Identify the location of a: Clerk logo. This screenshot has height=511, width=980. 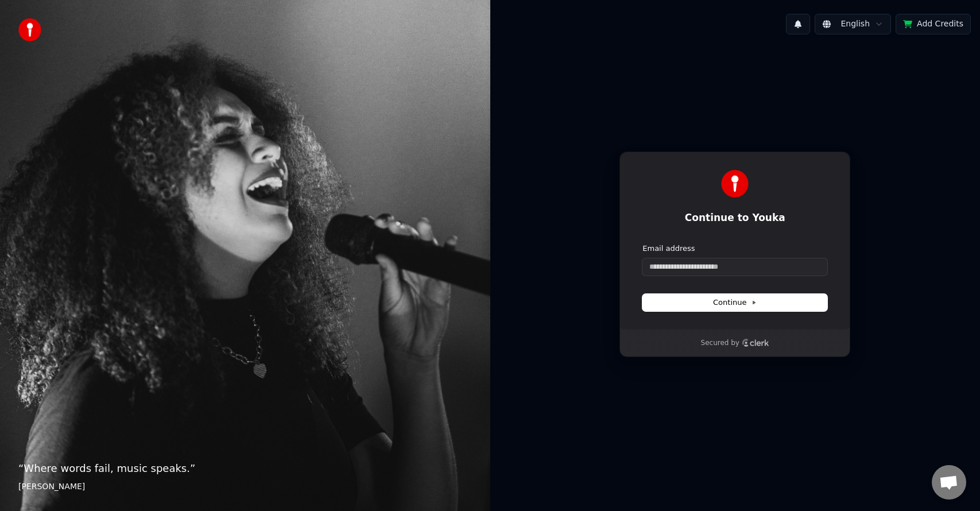
(756, 343).